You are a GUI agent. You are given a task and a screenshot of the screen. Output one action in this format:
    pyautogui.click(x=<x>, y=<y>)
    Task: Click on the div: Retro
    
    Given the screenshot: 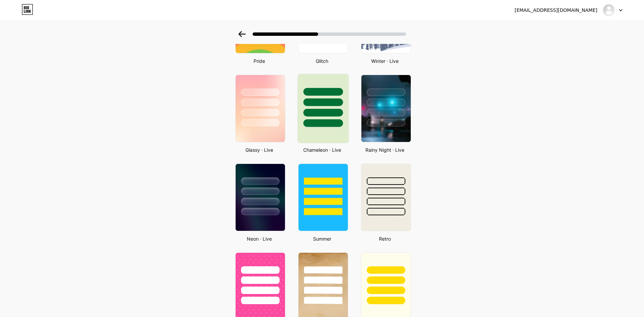 What is the action you would take?
    pyautogui.click(x=385, y=238)
    